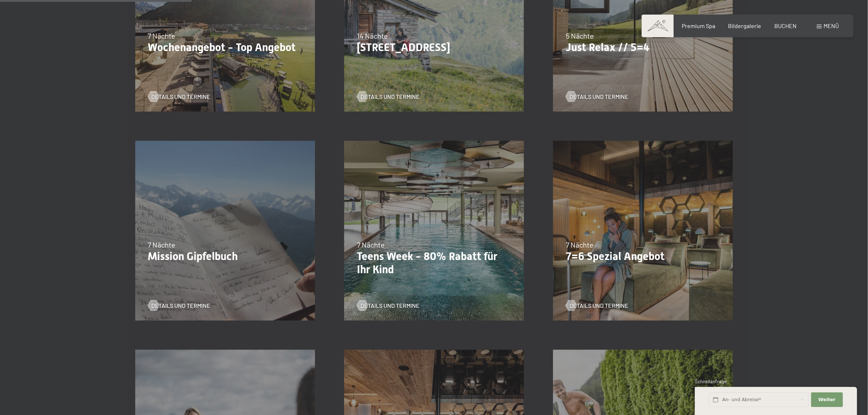 Image resolution: width=868 pixels, height=415 pixels. I want to click on span: Menü, so click(831, 25).